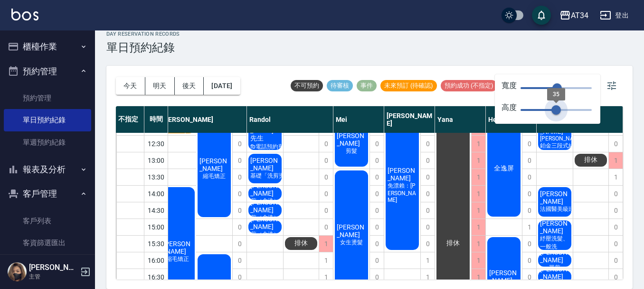  I want to click on span: 事件, so click(367, 86).